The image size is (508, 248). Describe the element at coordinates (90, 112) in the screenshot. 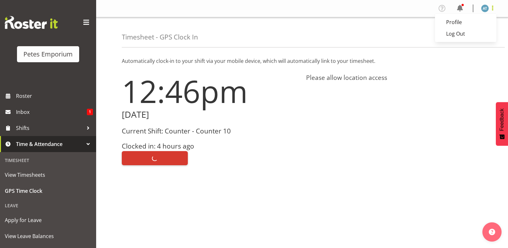

I see `span: 1` at that location.